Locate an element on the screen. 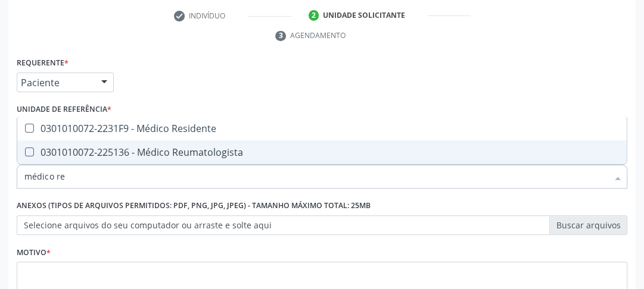  label: Unidade de referência is located at coordinates (64, 109).